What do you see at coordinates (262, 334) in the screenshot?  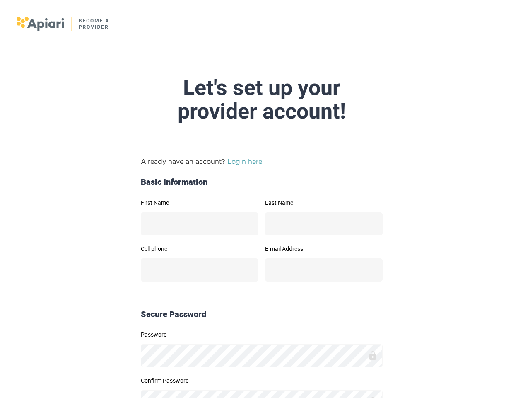 I see `label: Password` at bounding box center [262, 334].